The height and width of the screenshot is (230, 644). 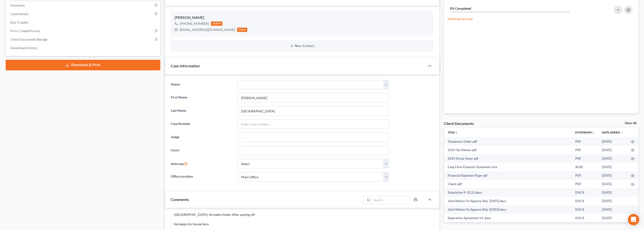 What do you see at coordinates (83, 48) in the screenshot?
I see `a: Download History` at bounding box center [83, 48].